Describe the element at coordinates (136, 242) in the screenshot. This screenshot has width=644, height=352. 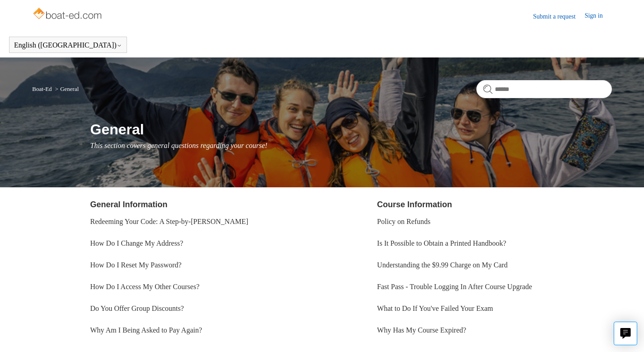
I see `a: How Do I Change My Address?` at that location.